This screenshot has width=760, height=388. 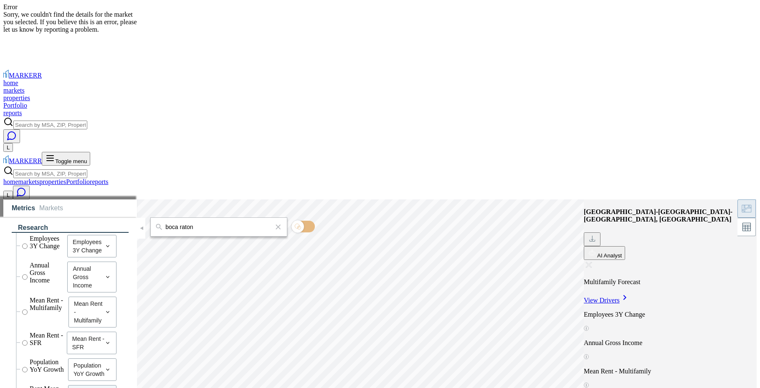 I want to click on label: Employees 3Y Change, so click(x=47, y=246).